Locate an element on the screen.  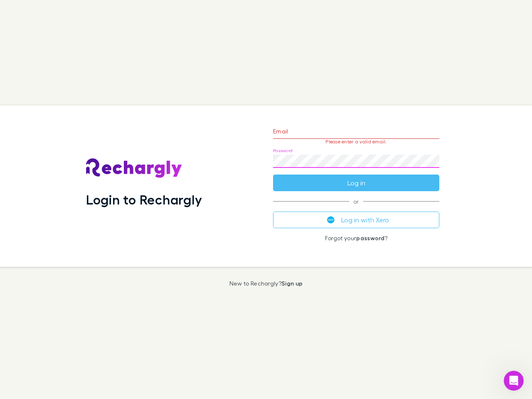
button: Log in is located at coordinates (356, 183).